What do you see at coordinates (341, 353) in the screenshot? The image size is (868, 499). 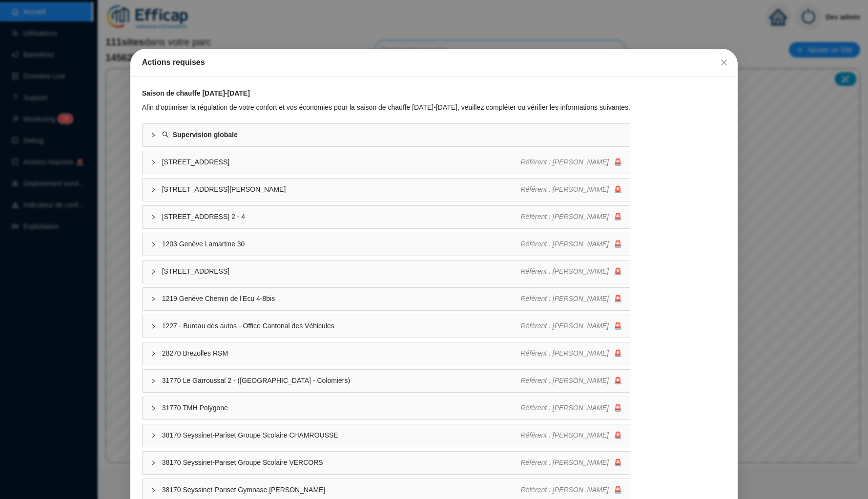 I see `span: 28270 Brezolles RSM` at bounding box center [341, 353].